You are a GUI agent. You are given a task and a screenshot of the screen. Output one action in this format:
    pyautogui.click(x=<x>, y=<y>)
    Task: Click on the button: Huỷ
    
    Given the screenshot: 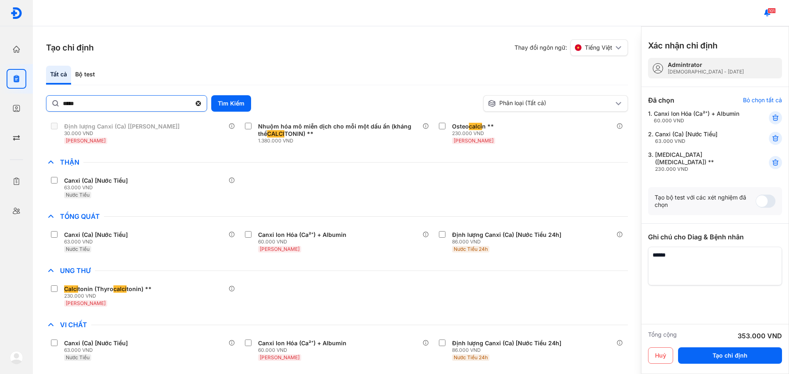 What is the action you would take?
    pyautogui.click(x=661, y=356)
    